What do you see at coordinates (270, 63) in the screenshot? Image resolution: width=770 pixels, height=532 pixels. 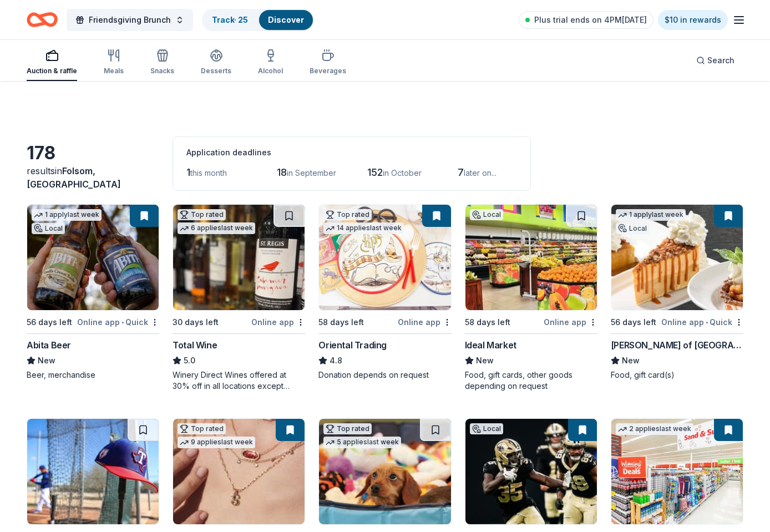 I see `button: Alcohol` at bounding box center [270, 63].